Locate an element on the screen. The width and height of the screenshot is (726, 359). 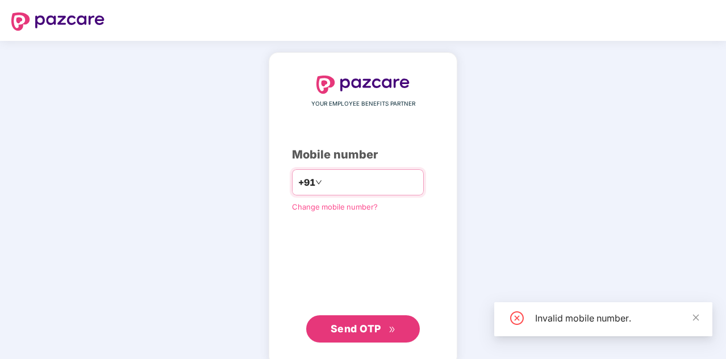
span: close is located at coordinates (695, 317).